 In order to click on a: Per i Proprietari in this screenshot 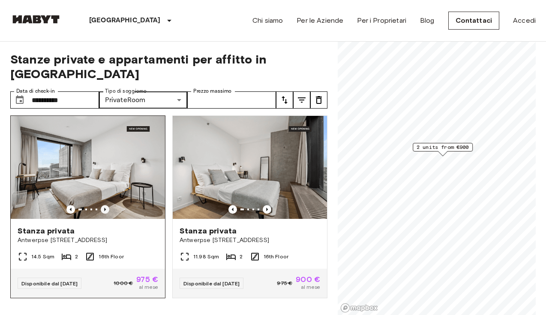, I will do `click(381, 21)`.